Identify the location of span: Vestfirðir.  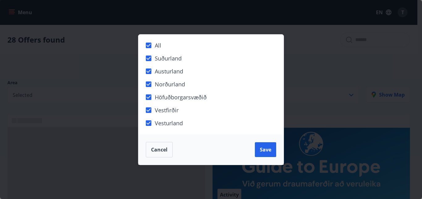
(167, 110).